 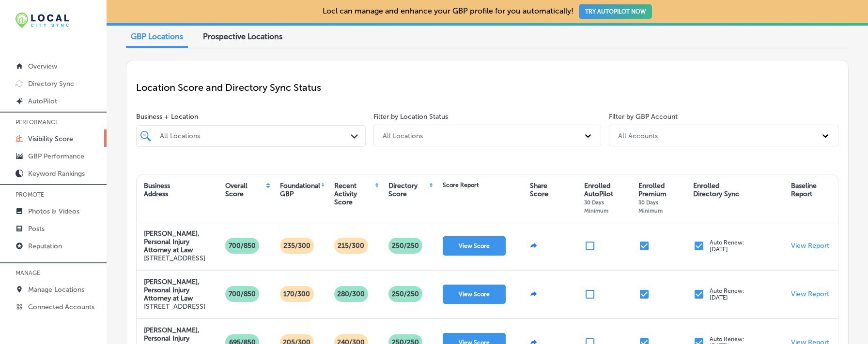 What do you see at coordinates (51, 84) in the screenshot?
I see `p: Directory Sync` at bounding box center [51, 84].